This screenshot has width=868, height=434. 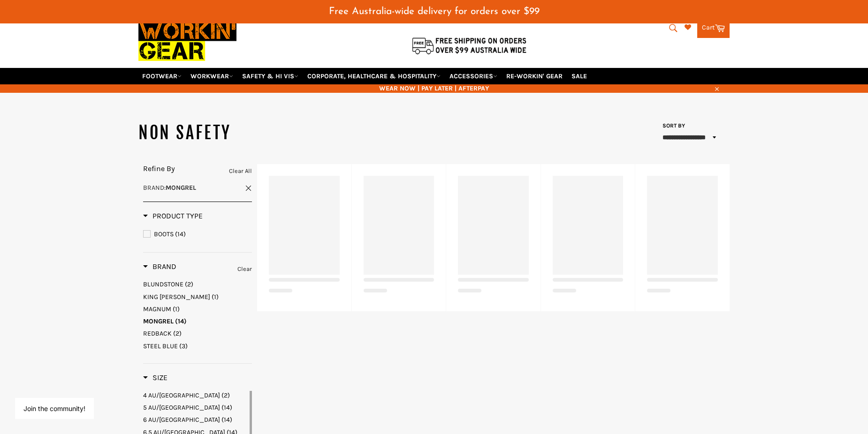 I want to click on a: BLUNDSTONE, so click(x=197, y=284).